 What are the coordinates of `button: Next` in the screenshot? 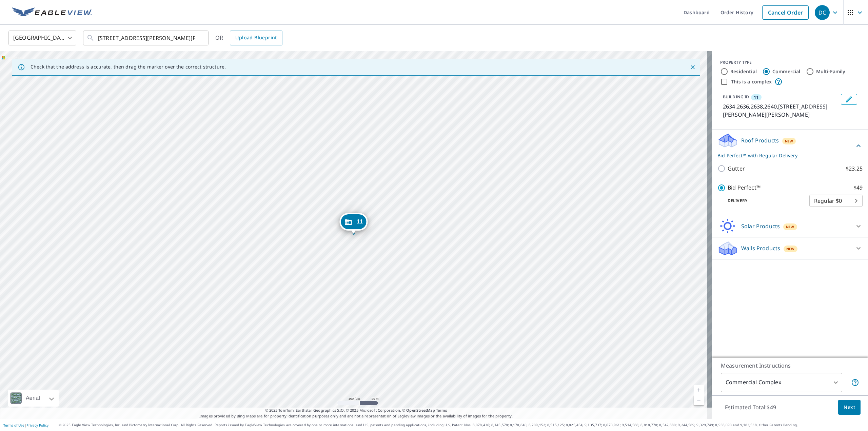 It's located at (849, 407).